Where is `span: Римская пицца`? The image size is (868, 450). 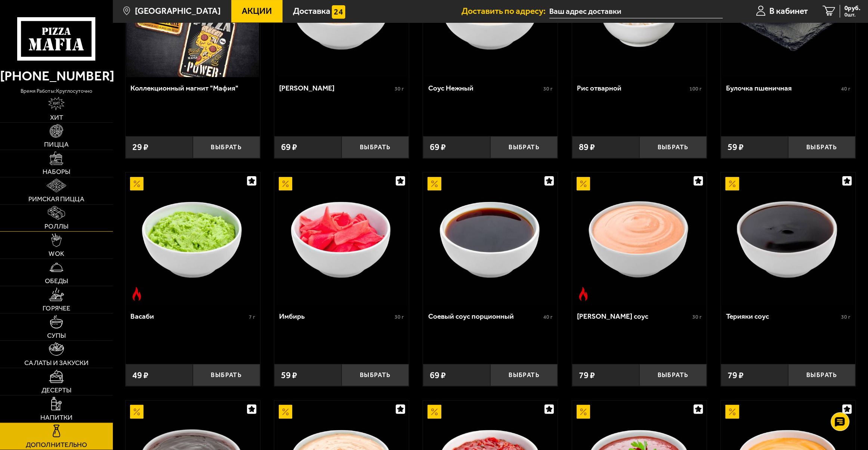 span: Римская пицца is located at coordinates (56, 199).